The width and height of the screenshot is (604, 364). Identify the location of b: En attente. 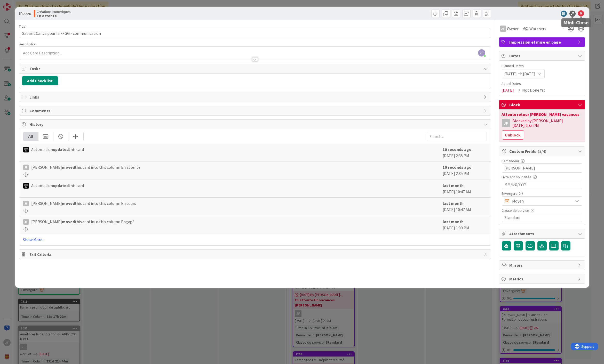
(54, 16).